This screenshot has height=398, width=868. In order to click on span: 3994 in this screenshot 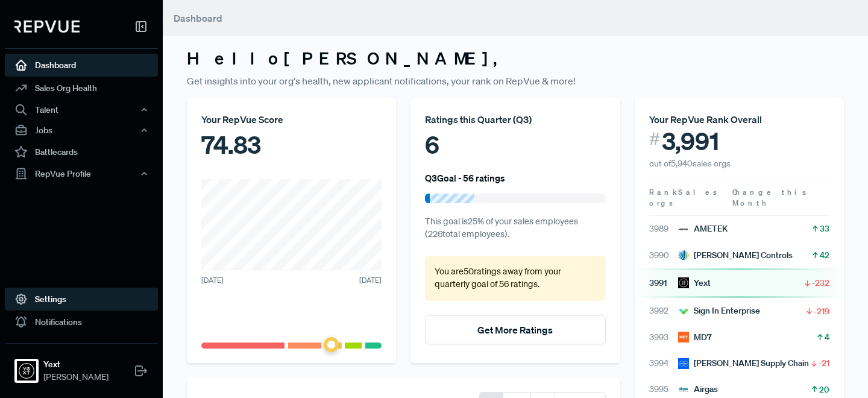, I will do `click(664, 363)`.